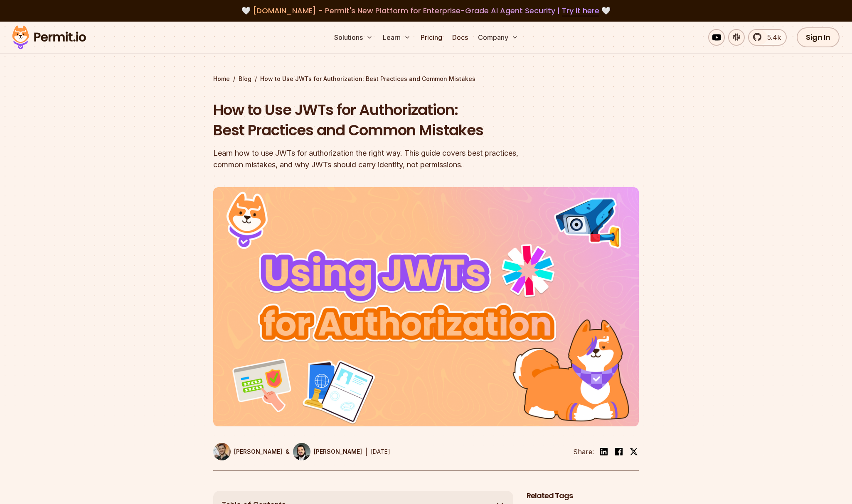 The width and height of the screenshot is (852, 504). What do you see at coordinates (619, 452) in the screenshot?
I see `img: facebook` at bounding box center [619, 452].